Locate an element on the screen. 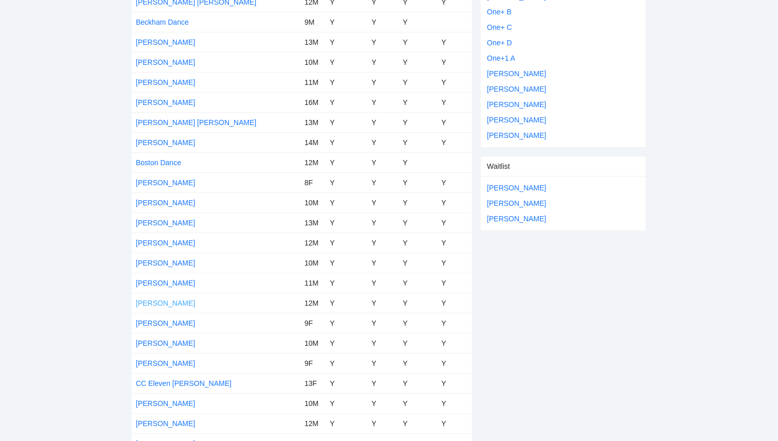 This screenshot has width=778, height=441. div: Waitlist is located at coordinates (563, 166).